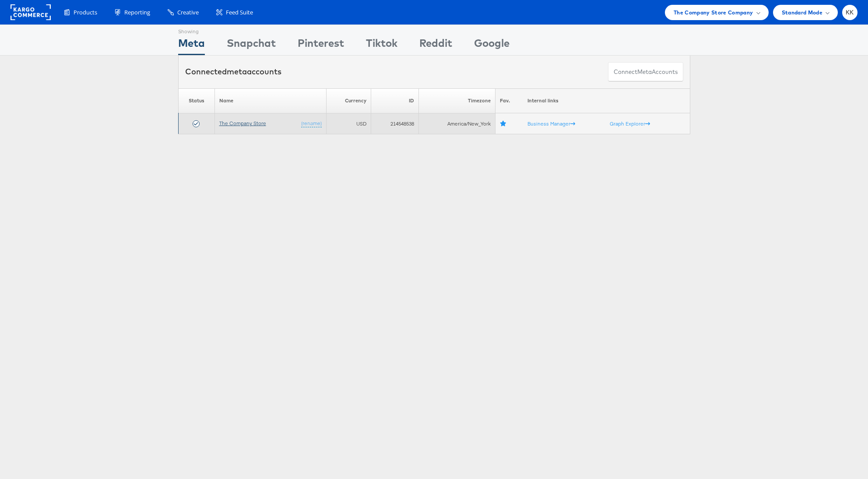  Describe the element at coordinates (270, 100) in the screenshot. I see `th: Name` at that location.